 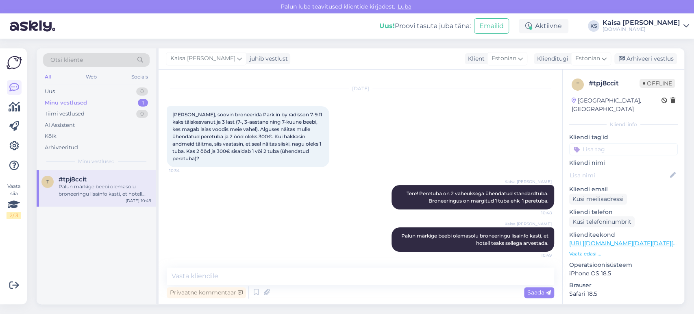 I want to click on p: Kliendi nimi, so click(x=623, y=163).